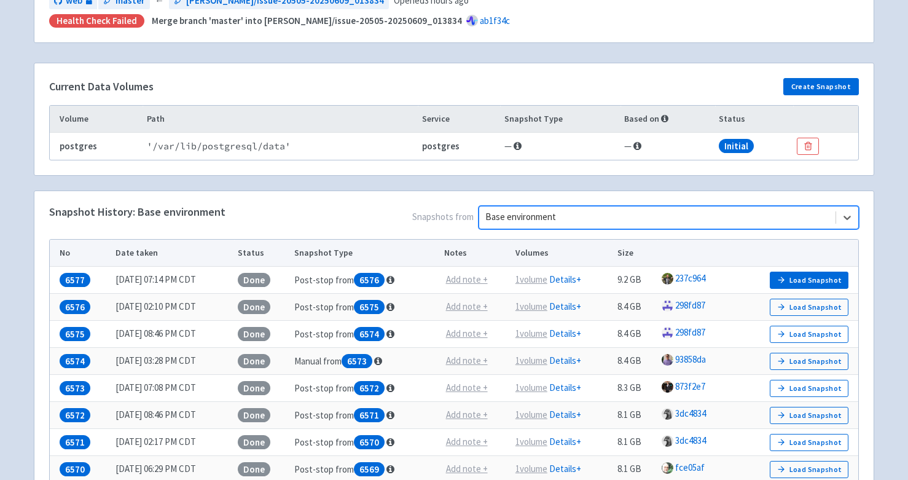  What do you see at coordinates (668, 119) in the screenshot?
I see `th: Based on` at bounding box center [668, 119].